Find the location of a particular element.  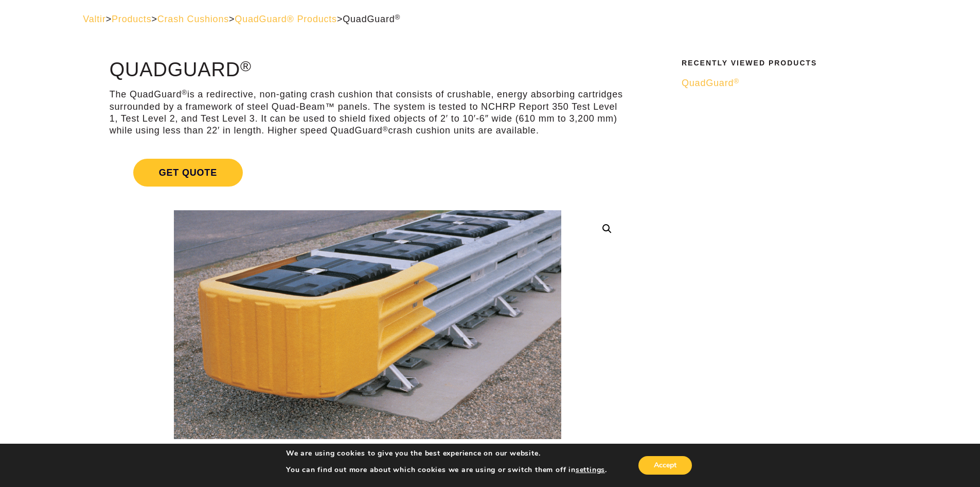

a: Get Quote is located at coordinates (368, 173).